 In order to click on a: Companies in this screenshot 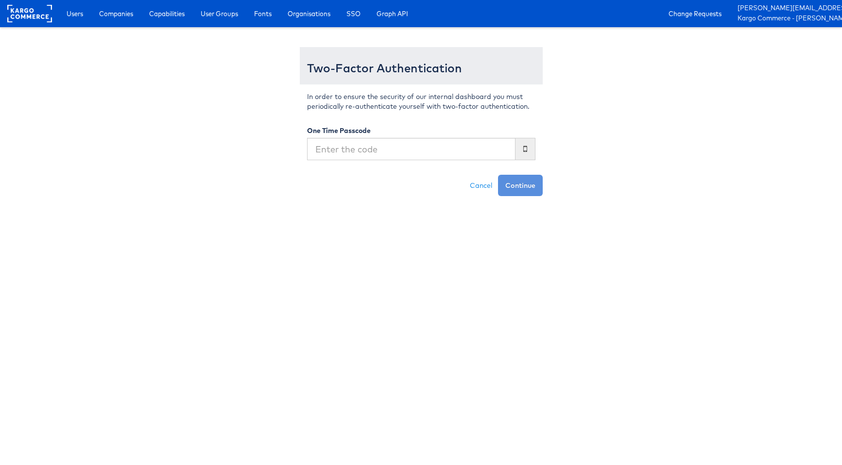, I will do `click(116, 14)`.